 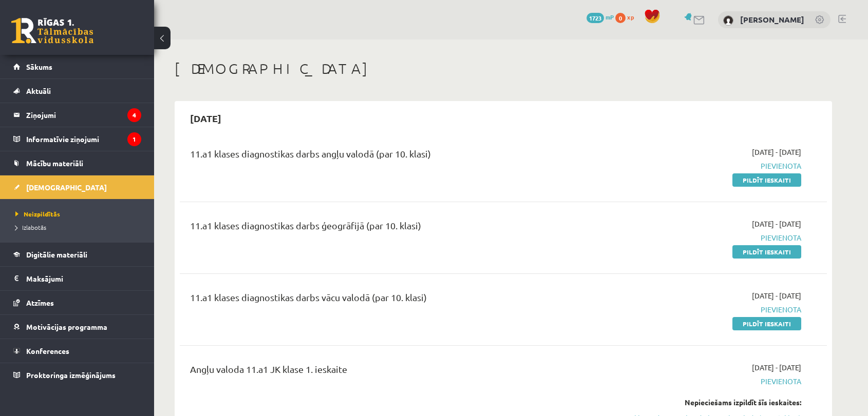 I want to click on i: 4, so click(x=134, y=115).